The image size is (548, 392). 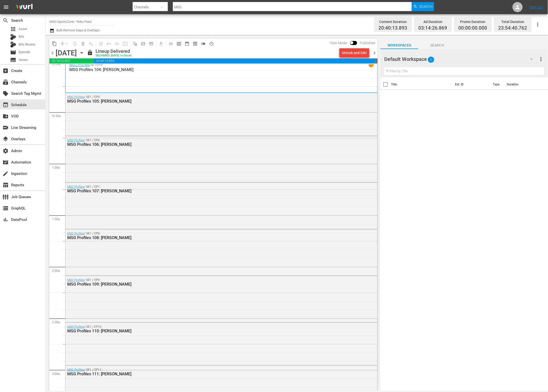 I want to click on th: Title, so click(x=422, y=84).